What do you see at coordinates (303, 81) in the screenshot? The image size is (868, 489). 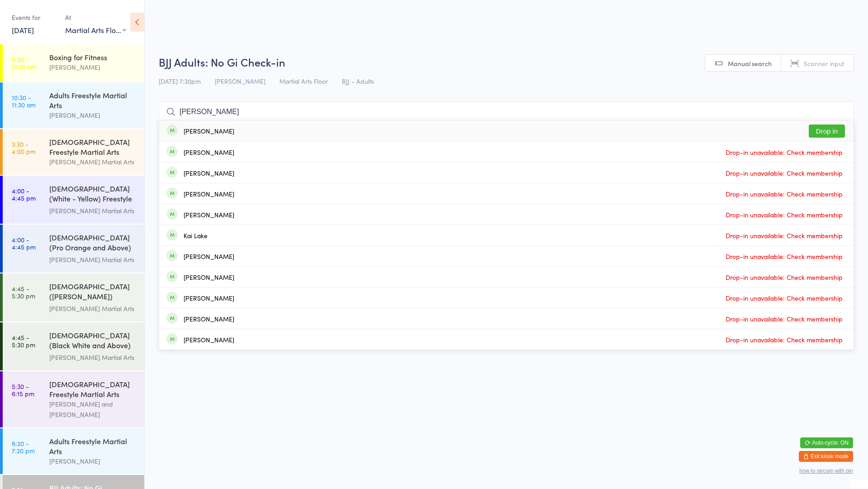 I see `span: Martial Arts Floor` at bounding box center [303, 81].